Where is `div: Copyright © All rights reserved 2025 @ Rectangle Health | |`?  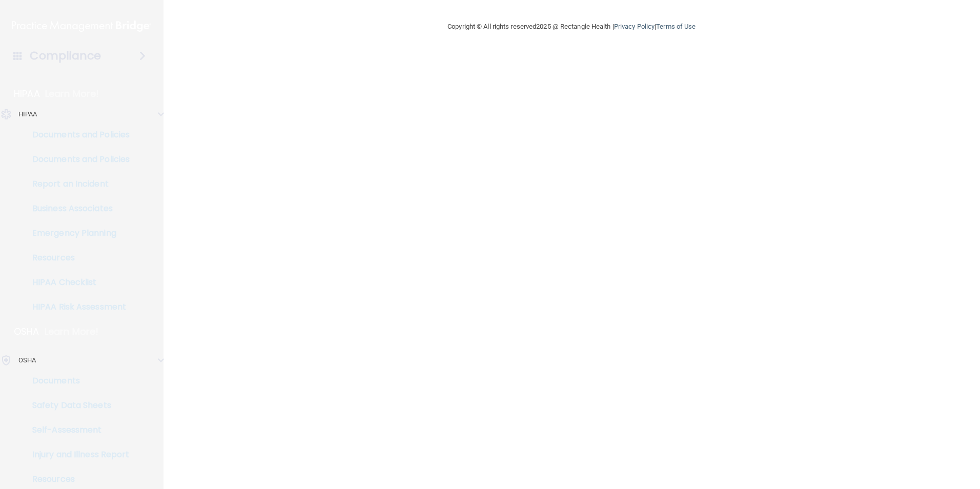
div: Copyright © All rights reserved 2025 @ Rectangle Health | | is located at coordinates (572, 26).